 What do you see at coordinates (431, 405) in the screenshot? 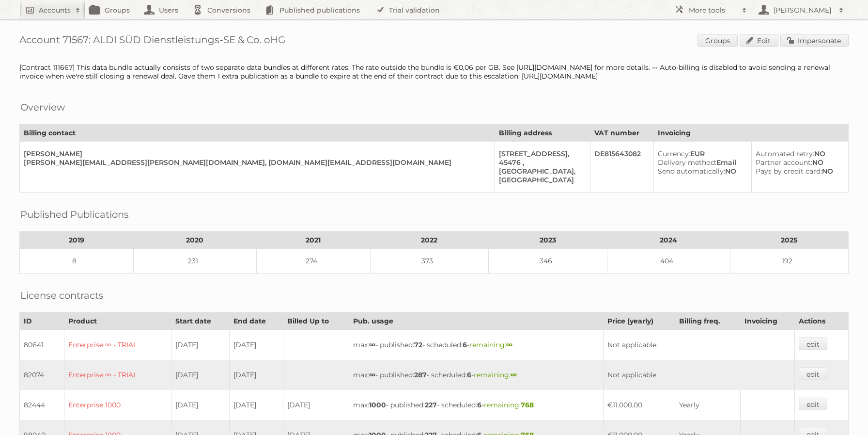
I see `strong: 227` at bounding box center [431, 405].